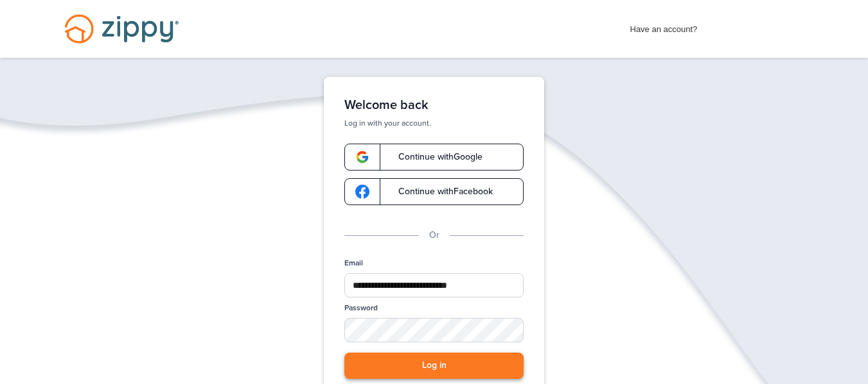  Describe the element at coordinates (361, 308) in the screenshot. I see `label: Password` at that location.